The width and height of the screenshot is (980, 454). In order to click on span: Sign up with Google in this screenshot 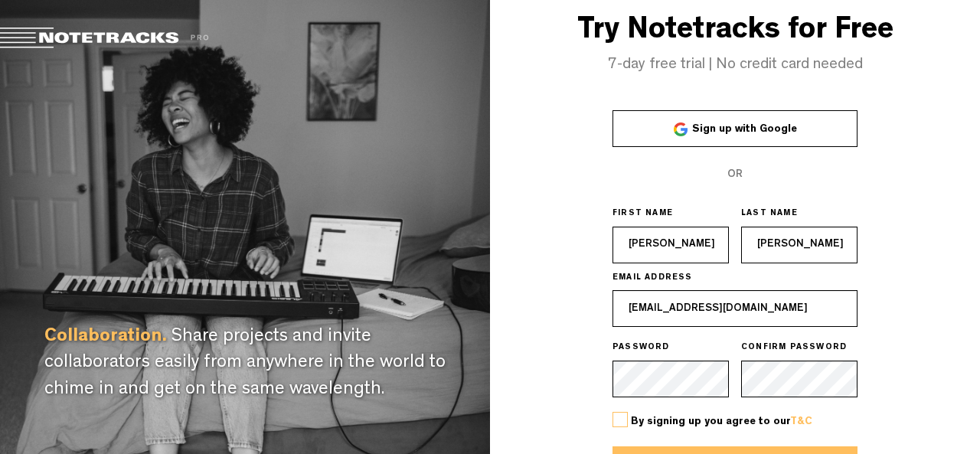, I will do `click(745, 130)`.